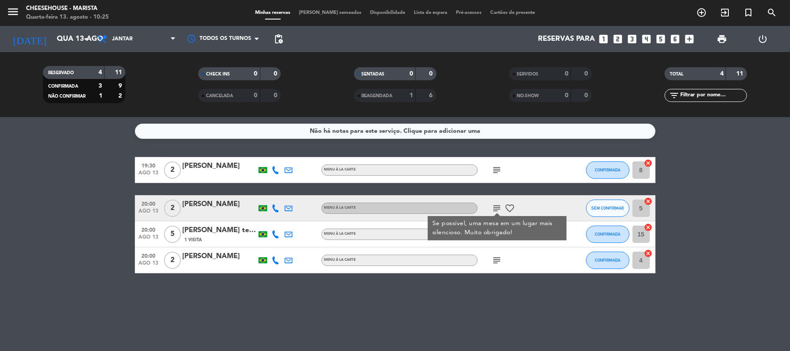 The image size is (790, 351). What do you see at coordinates (86, 39) in the screenshot?
I see `i: arrow_drop_down` at bounding box center [86, 39].